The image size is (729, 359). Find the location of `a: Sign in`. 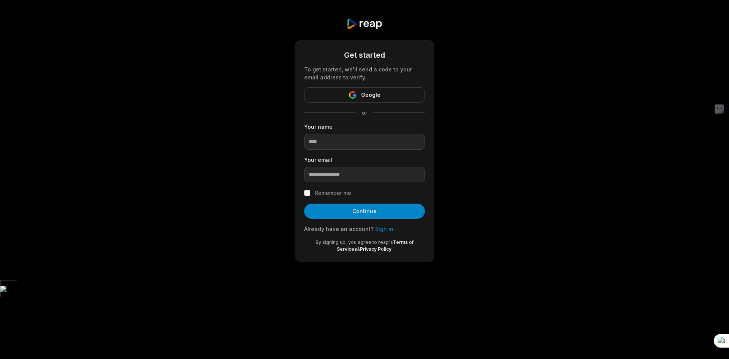

a: Sign in is located at coordinates (384, 229).